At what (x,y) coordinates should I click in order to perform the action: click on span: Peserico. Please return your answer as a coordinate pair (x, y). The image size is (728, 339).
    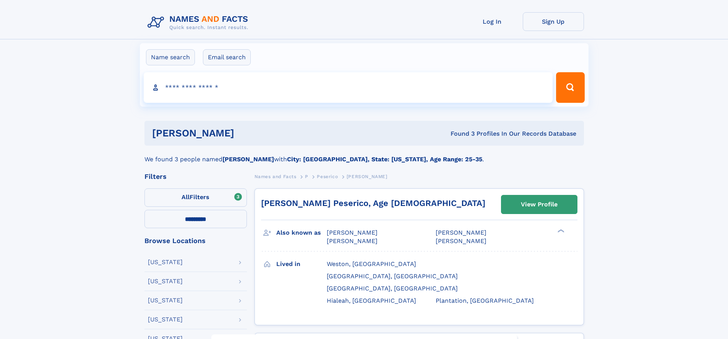
    Looking at the image, I should click on (327, 177).